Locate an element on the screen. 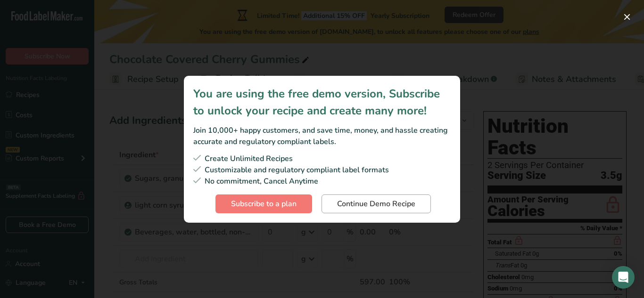 Image resolution: width=644 pixels, height=298 pixels. div: No commitment, Cancel Anytime is located at coordinates (322, 181).